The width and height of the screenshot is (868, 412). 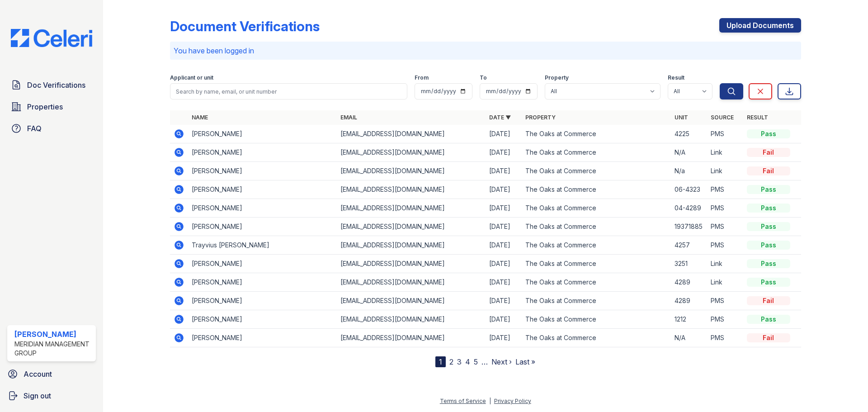 I want to click on a: Last », so click(x=525, y=362).